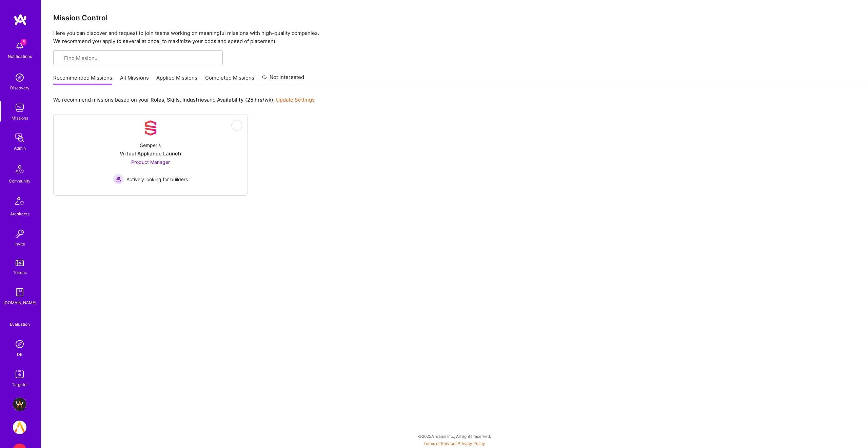  Describe the element at coordinates (230, 79) in the screenshot. I see `a: Completed Missions` at that location.